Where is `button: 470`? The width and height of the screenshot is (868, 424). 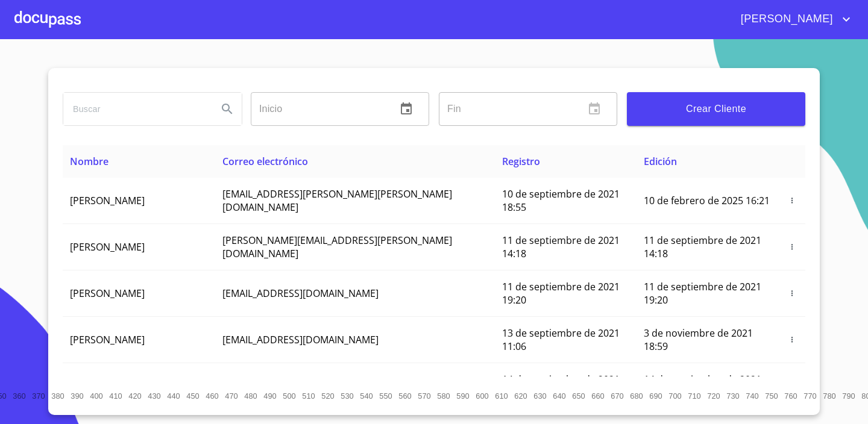
button: 470 is located at coordinates (231, 396).